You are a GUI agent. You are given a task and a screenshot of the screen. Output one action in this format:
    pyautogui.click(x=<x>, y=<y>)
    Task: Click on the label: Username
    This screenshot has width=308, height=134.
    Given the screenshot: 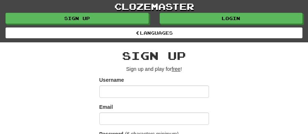 What is the action you would take?
    pyautogui.click(x=112, y=80)
    